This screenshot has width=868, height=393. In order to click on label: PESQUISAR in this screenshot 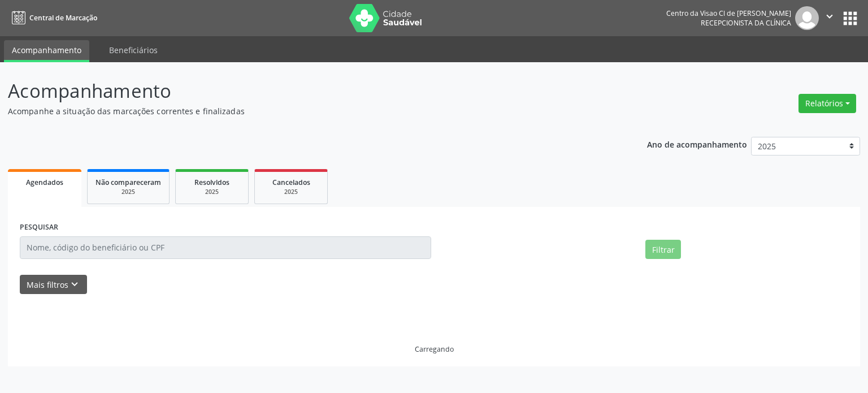, I will do `click(39, 227)`.